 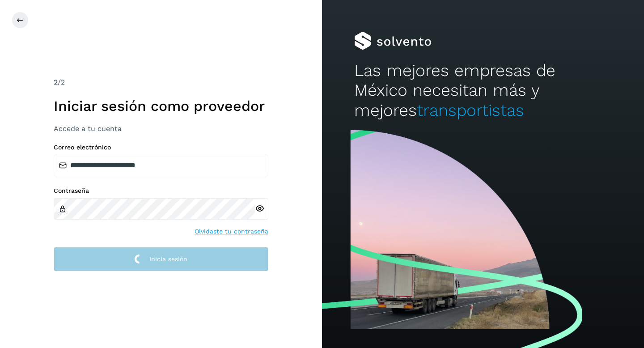 I want to click on span: transportistas, so click(x=470, y=110).